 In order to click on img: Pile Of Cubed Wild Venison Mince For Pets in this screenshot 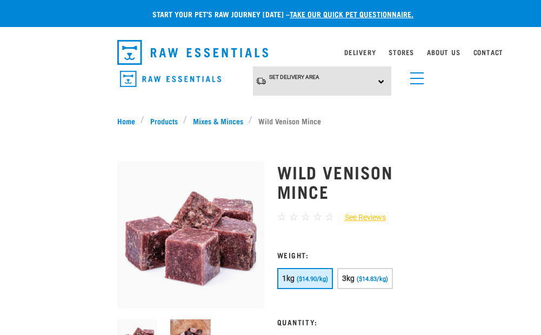, I will do `click(191, 235)`.